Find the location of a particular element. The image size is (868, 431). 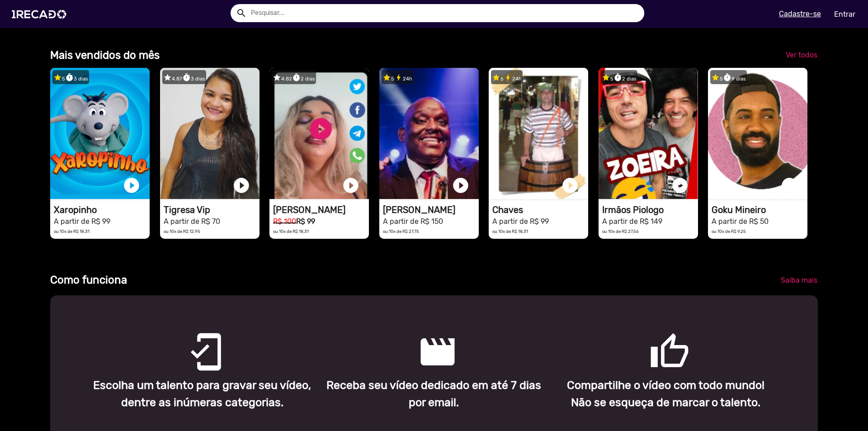

small: R$ 100 is located at coordinates (284, 221).